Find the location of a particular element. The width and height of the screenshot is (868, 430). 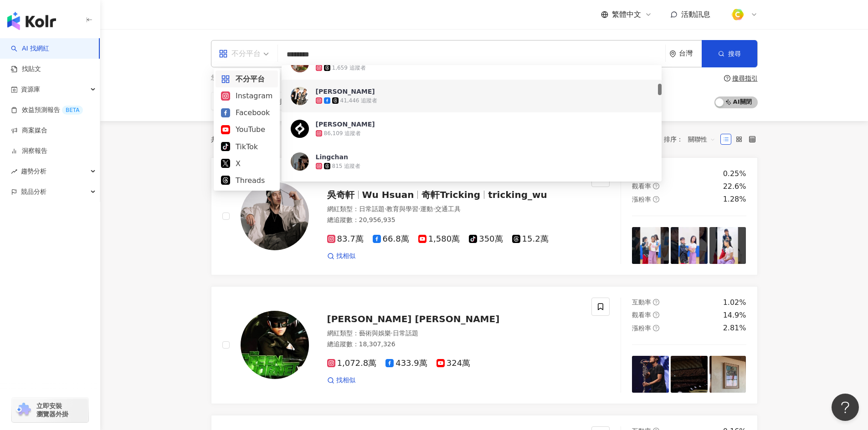

a: searchAI 找網紅 is located at coordinates (30, 49).